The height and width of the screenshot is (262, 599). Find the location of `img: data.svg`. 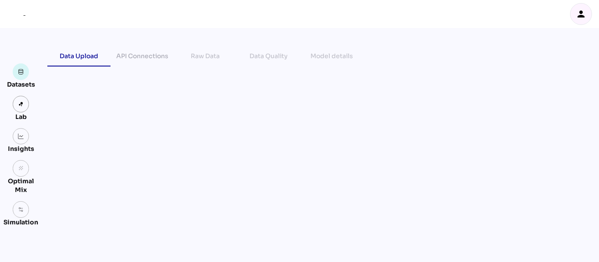

img: data.svg is located at coordinates (21, 72).